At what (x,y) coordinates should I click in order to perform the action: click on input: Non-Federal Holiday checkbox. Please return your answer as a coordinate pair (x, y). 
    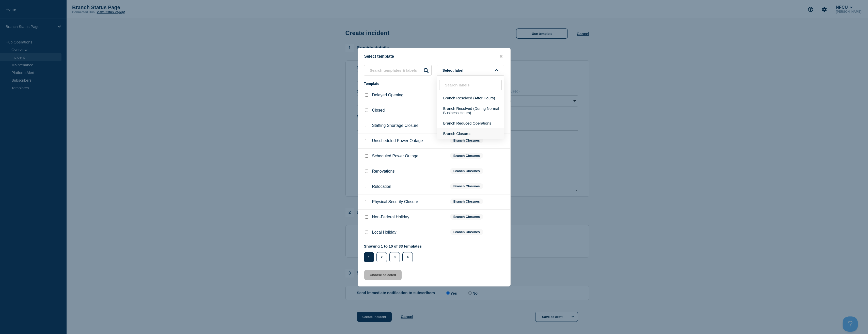
    Looking at the image, I should click on (366, 217).